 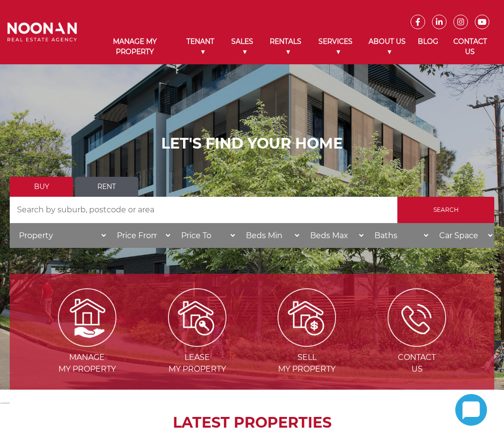 I want to click on a: Manage My Property, so click(x=135, y=47).